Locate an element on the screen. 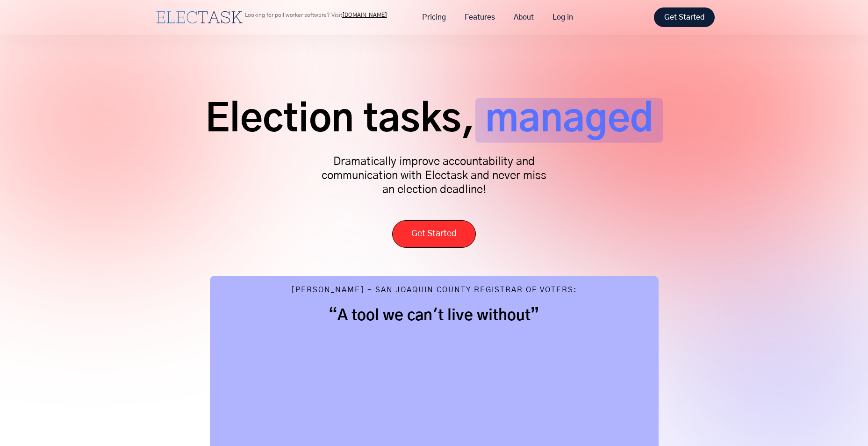 This screenshot has height=446, width=868. span: managed is located at coordinates (569, 120).